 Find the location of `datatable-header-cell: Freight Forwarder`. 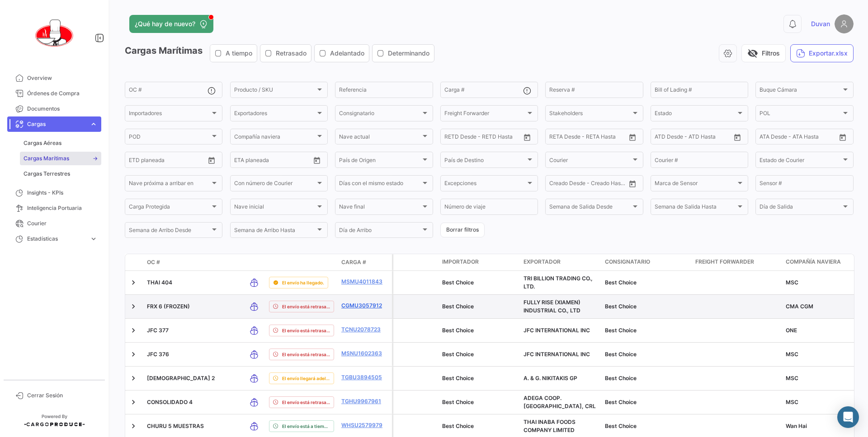

datatable-header-cell: Freight Forwarder is located at coordinates (737, 263).